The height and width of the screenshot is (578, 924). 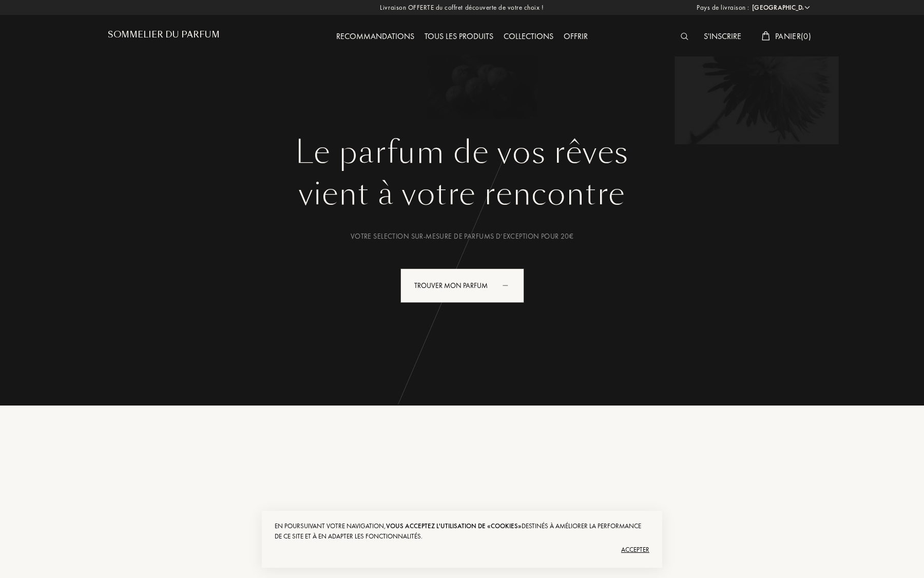 I want to click on img: box_landing_top.png, so click(x=693, y=490).